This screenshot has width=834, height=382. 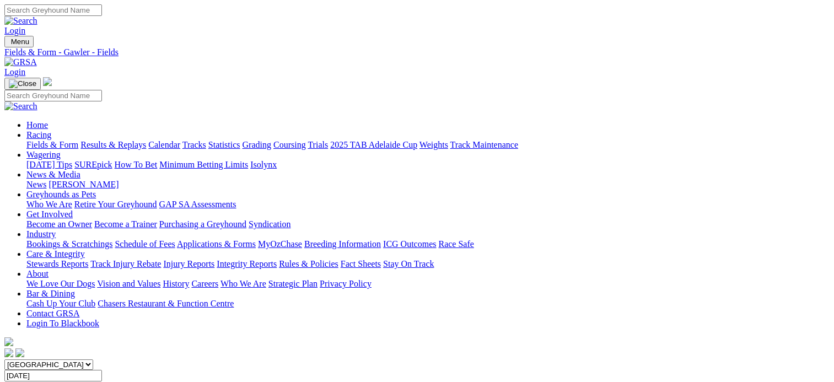 I want to click on a: Trials, so click(x=317, y=144).